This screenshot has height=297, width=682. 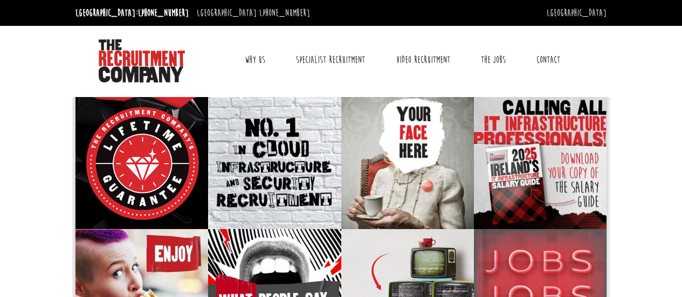 I want to click on a: Contact, so click(x=548, y=60).